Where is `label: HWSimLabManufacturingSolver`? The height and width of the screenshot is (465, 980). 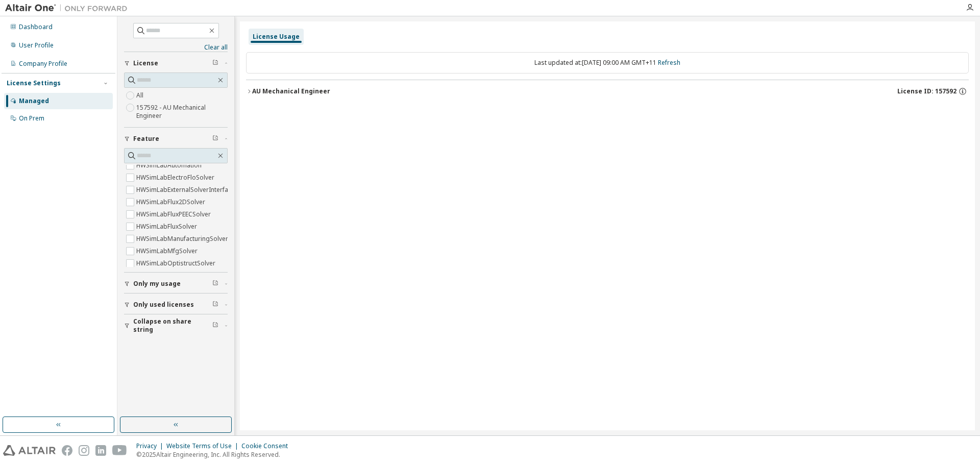 label: HWSimLabManufacturingSolver is located at coordinates (183, 239).